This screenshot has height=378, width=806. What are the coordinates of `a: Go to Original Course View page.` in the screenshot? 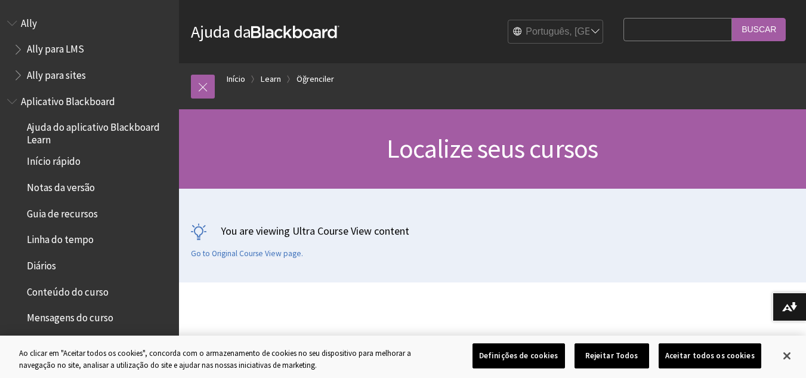 It's located at (247, 254).